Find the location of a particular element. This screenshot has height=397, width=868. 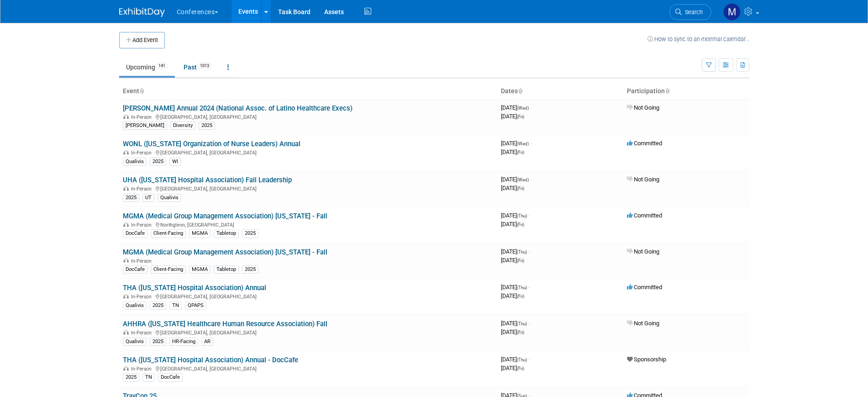

th: Participation is located at coordinates (686, 91).